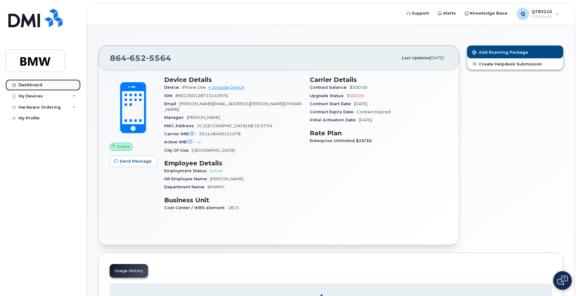 This screenshot has width=578, height=296. What do you see at coordinates (182, 134) in the screenshot?
I see `span: Carrier IMEI` at bounding box center [182, 134].